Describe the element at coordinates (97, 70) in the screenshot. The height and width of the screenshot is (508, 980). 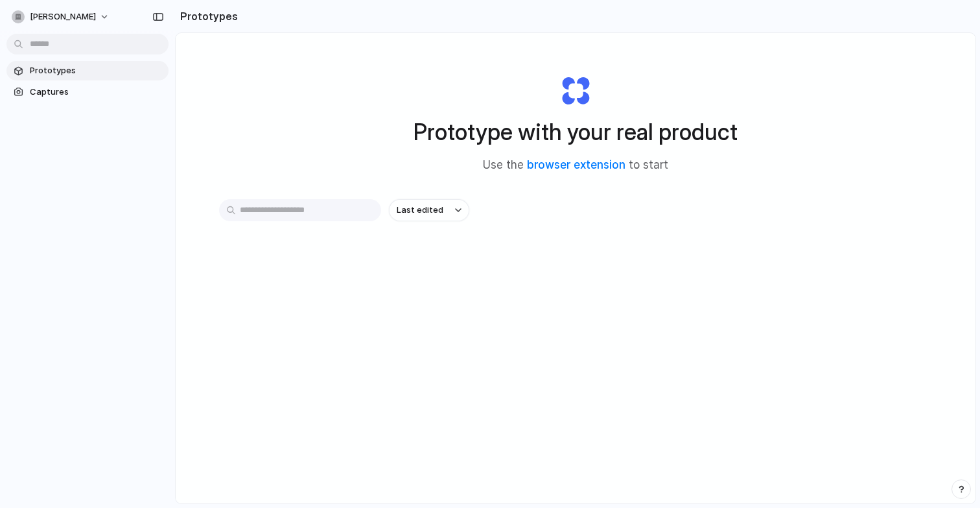
I see `span: Prototypes` at that location.